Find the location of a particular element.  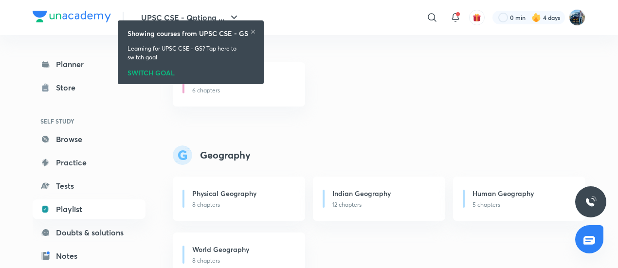

h6: World Geography is located at coordinates (221, 249).